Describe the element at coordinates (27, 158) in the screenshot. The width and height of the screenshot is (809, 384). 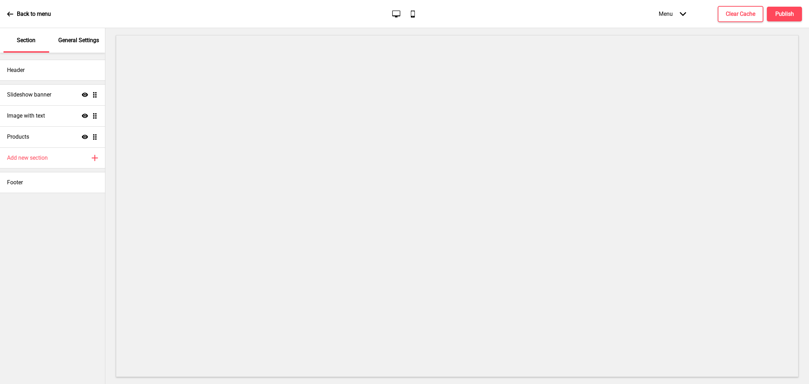
I see `h4: Add new section` at that location.